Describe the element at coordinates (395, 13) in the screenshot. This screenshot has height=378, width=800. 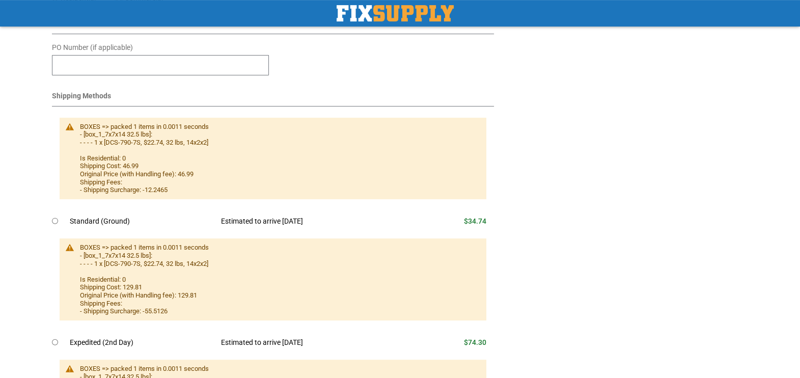
I see `img: Fix Industrial Supply` at that location.